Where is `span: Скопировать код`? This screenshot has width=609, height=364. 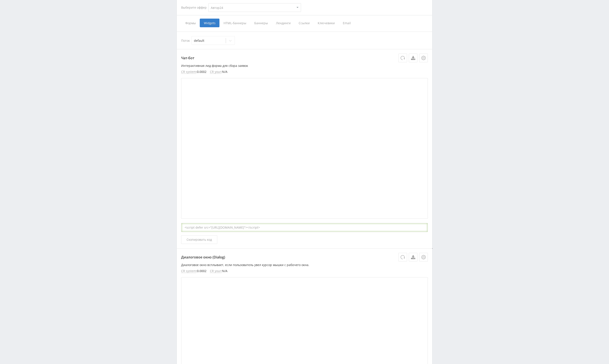 span: Скопировать код is located at coordinates (199, 240).